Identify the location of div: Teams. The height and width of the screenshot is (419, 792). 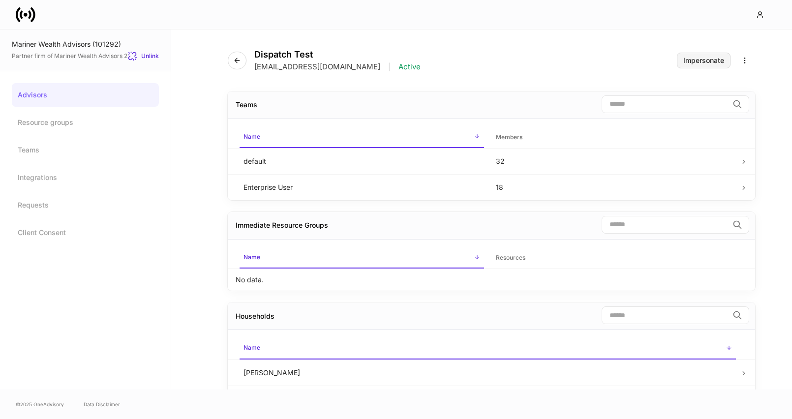
(247, 105).